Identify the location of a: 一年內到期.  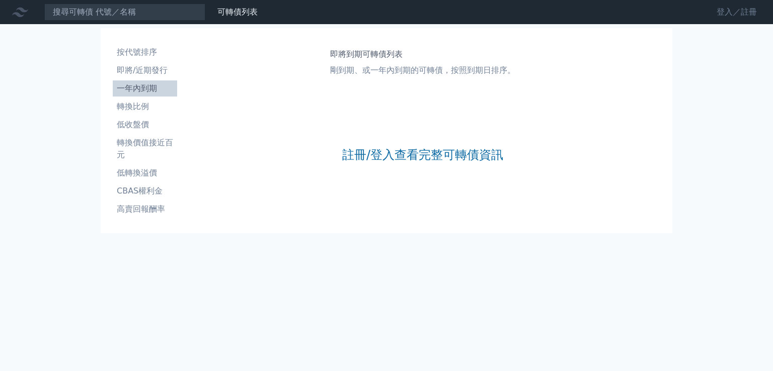
(145, 89).